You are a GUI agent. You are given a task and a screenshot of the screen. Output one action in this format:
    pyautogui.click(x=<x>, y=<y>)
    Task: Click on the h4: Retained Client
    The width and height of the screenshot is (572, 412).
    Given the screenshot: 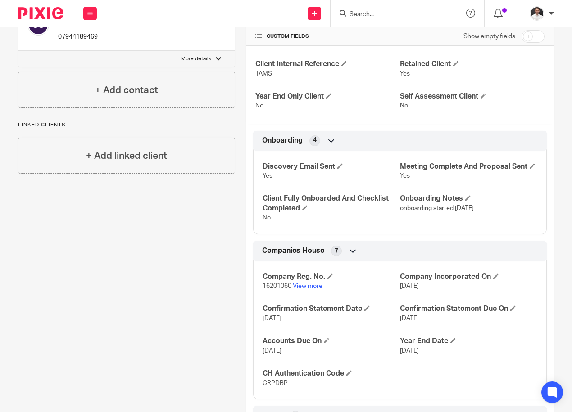 What is the action you would take?
    pyautogui.click(x=472, y=64)
    